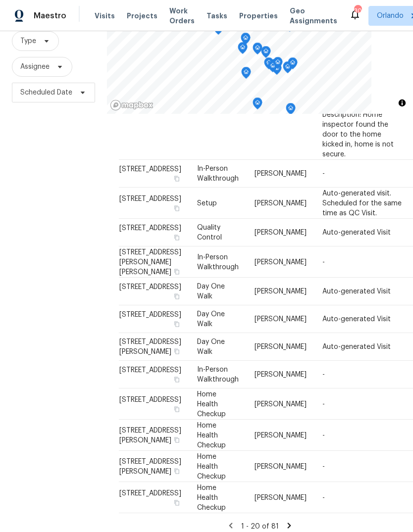 This screenshot has height=532, width=413. What do you see at coordinates (28, 41) in the screenshot?
I see `span: Type` at bounding box center [28, 41].